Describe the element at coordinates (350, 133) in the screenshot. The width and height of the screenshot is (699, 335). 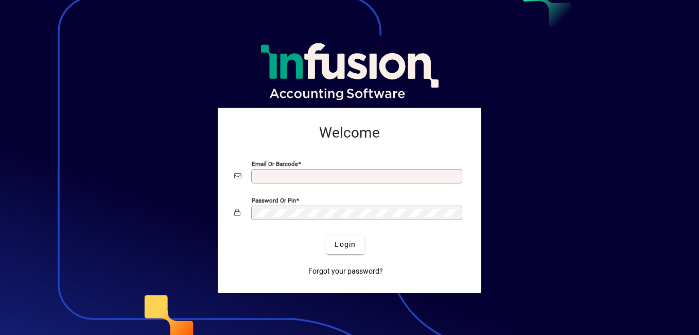
I see `h2: Welcome` at that location.